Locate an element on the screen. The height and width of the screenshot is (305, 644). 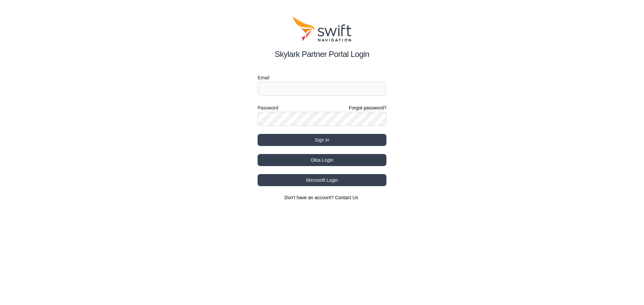
button: Sign in is located at coordinates (322, 140).